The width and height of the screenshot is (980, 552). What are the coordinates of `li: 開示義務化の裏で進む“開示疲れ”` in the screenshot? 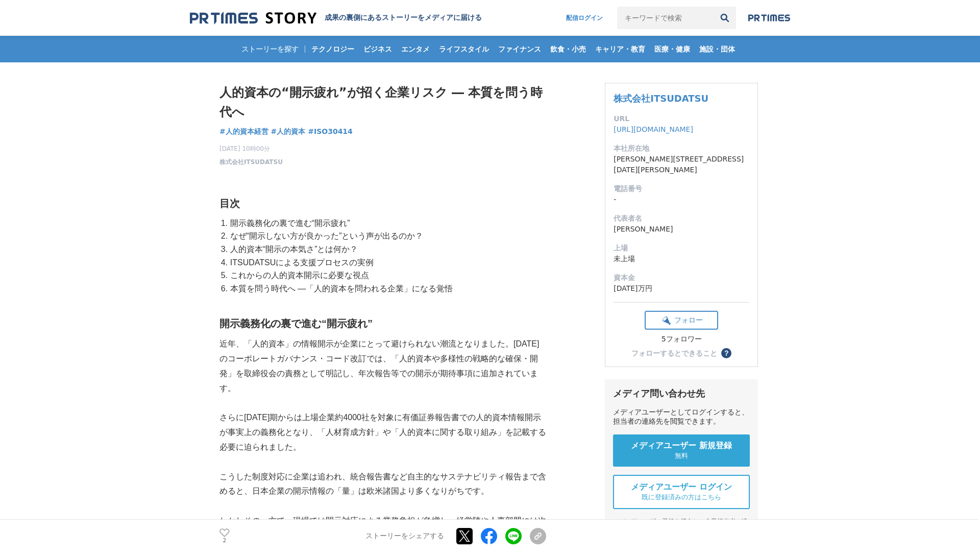 It's located at (387, 223).